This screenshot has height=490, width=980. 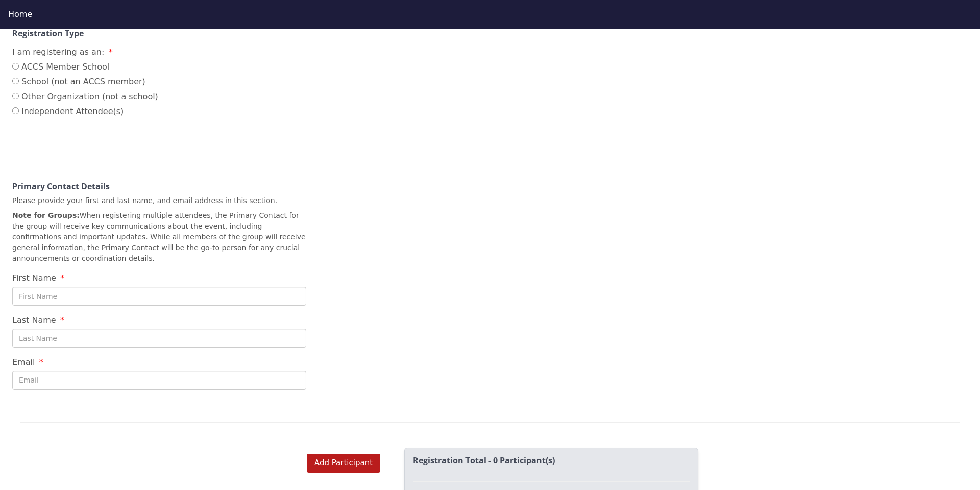 I want to click on input: First Name, so click(x=159, y=296).